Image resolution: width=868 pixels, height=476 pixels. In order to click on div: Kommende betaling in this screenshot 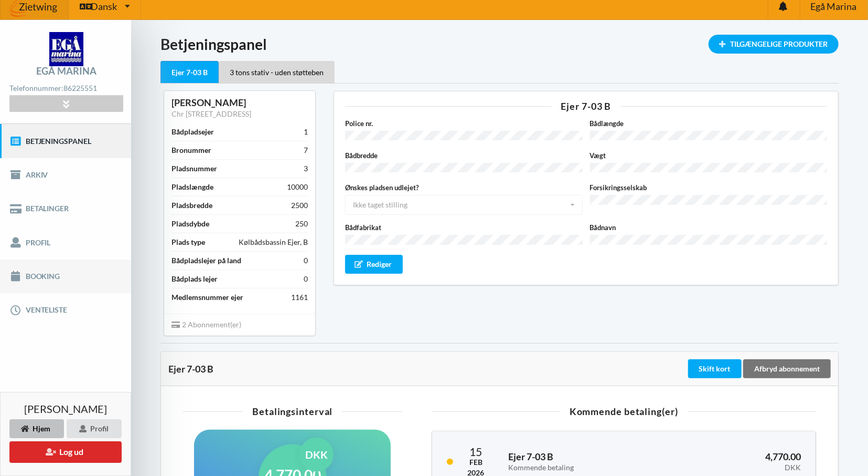, I will do `click(586, 467)`.